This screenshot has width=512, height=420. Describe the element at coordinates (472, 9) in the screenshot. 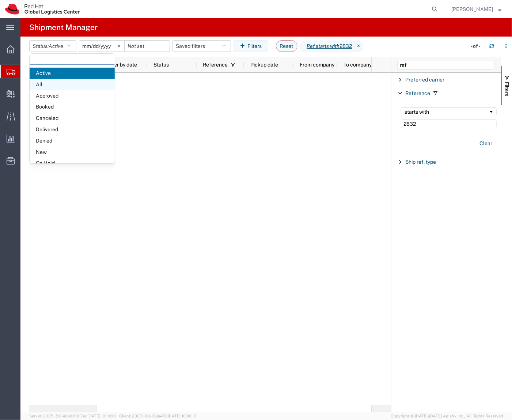

I see `span: Soojung Mansberger` at that location.